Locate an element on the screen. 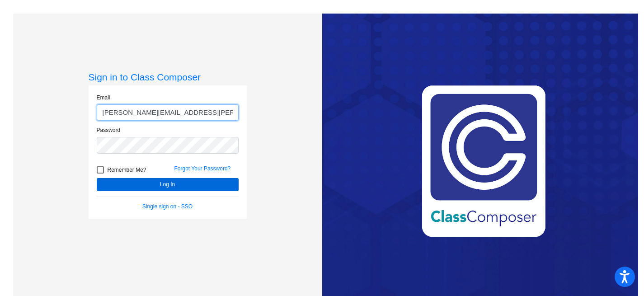 The height and width of the screenshot is (296, 644). a: Forgot Your Password? is located at coordinates (203, 169).